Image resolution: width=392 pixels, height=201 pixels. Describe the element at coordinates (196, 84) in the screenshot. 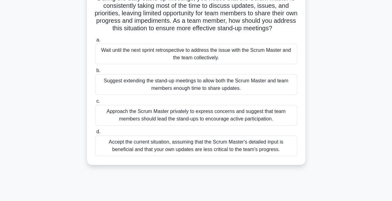

I see `div: Suggest extending the stand-up meetings to allow both the Scrum Master and team members enough ti...` at that location.